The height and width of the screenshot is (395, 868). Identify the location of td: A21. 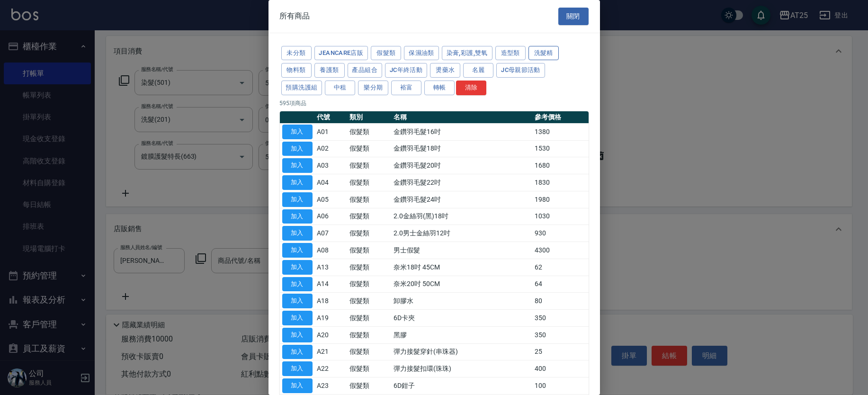
(331, 352).